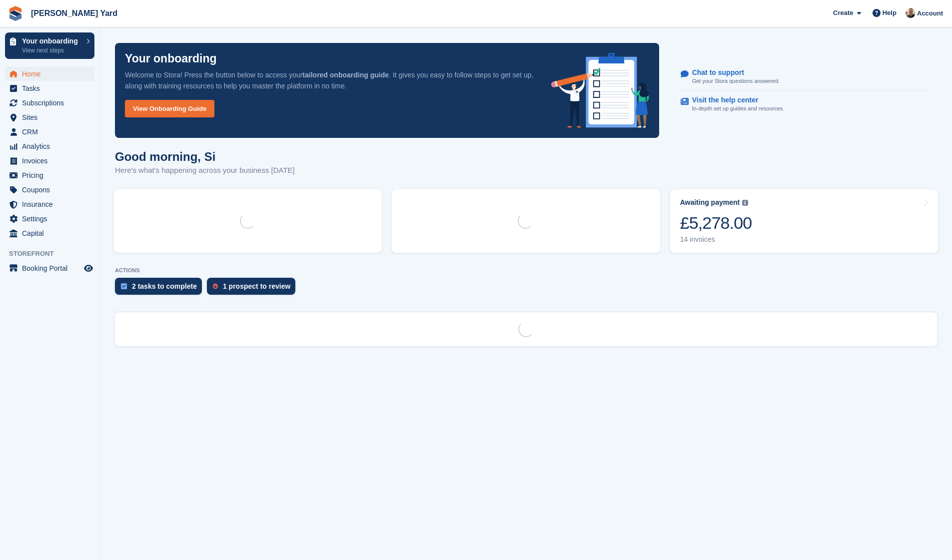 This screenshot has width=952, height=560. I want to click on span: Home, so click(52, 74).